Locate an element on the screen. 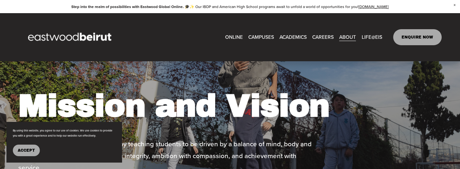 Image resolution: width=460 pixels, height=169 pixels. a: ONLINE is located at coordinates (234, 37).